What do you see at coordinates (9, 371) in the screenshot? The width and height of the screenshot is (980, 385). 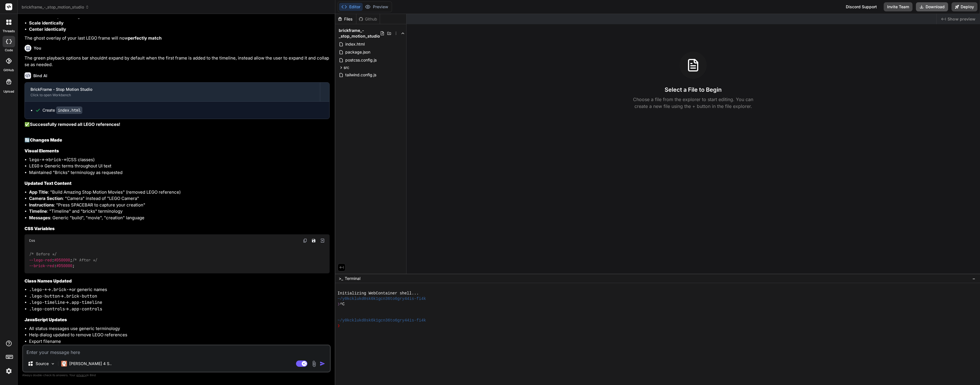 I see `img: settings` at bounding box center [9, 371].